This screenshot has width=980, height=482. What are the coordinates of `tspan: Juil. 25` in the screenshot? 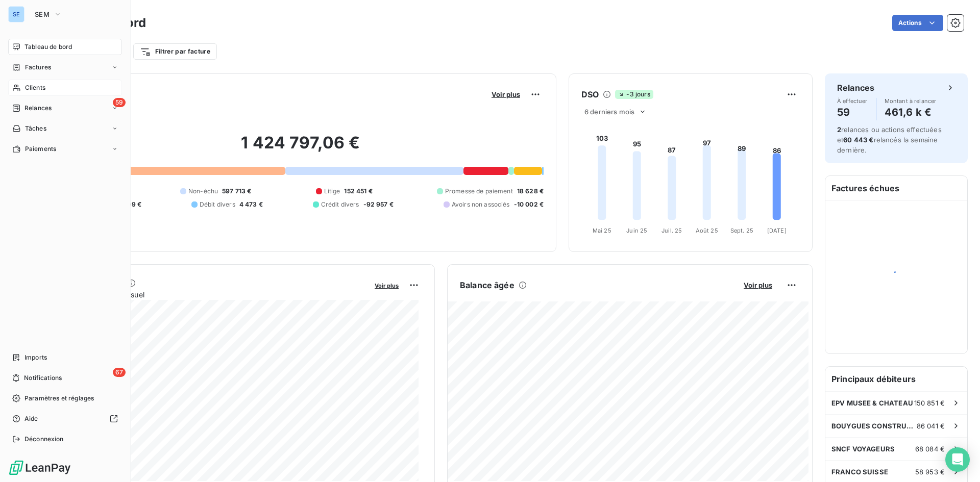 It's located at (671, 230).